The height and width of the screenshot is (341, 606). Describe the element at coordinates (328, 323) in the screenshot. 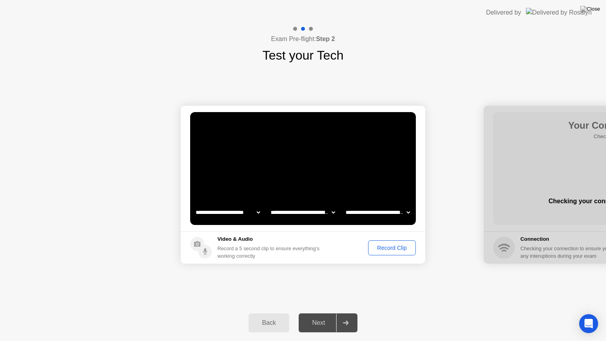

I see `button: Next` at that location.